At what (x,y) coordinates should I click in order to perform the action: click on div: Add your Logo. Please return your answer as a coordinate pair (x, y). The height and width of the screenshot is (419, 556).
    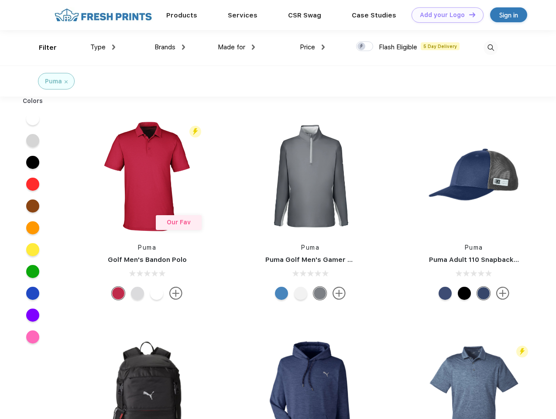
    Looking at the image, I should click on (442, 15).